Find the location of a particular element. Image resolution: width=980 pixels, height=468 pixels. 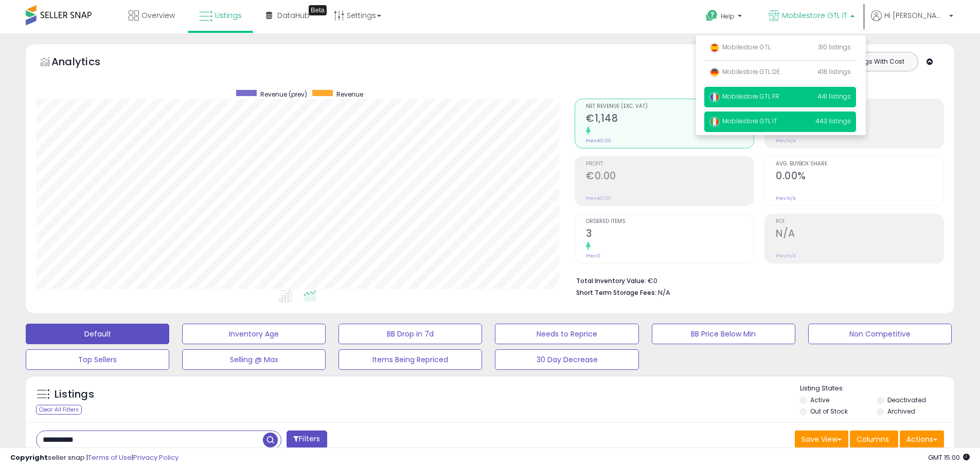

span: 441 listings is located at coordinates (833, 96).